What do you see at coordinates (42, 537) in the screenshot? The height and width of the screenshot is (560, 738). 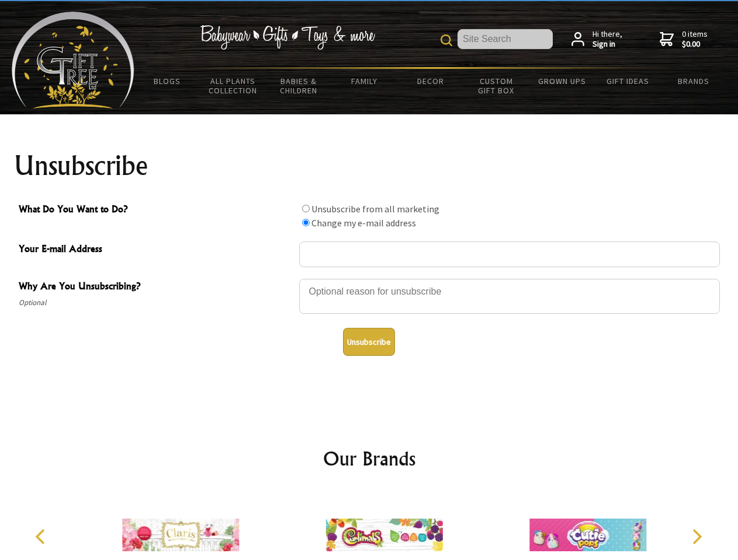 I see `button: Previous` at bounding box center [42, 537].